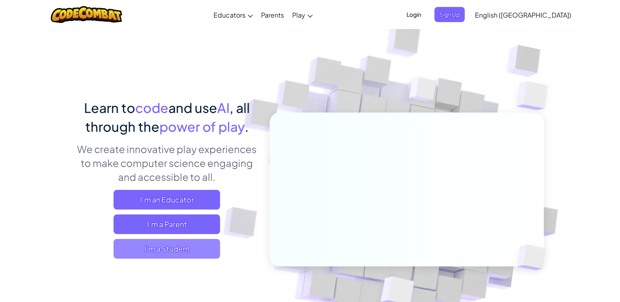 The image size is (620, 302). Describe the element at coordinates (302, 15) in the screenshot. I see `a: Play` at that location.